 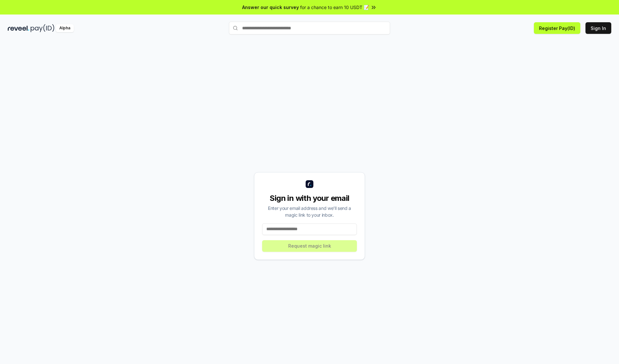 What do you see at coordinates (310, 211) in the screenshot?
I see `div: Enter your email address and we’ll send a magic link to your inbox.` at bounding box center [310, 211].